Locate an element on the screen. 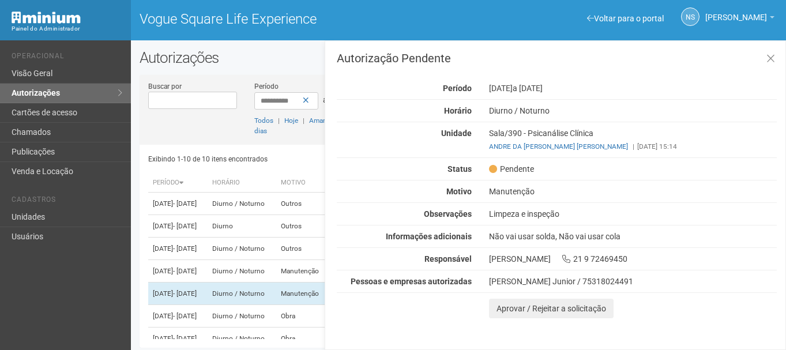 The image size is (786, 350). label: Período is located at coordinates (266, 86).